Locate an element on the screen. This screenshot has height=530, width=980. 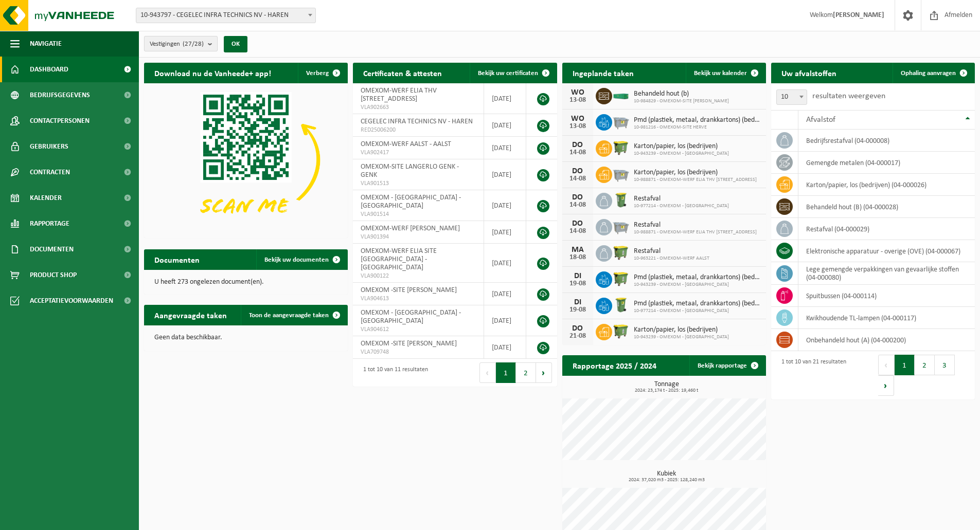
a: Bekijk uw kalender is located at coordinates (726, 73).